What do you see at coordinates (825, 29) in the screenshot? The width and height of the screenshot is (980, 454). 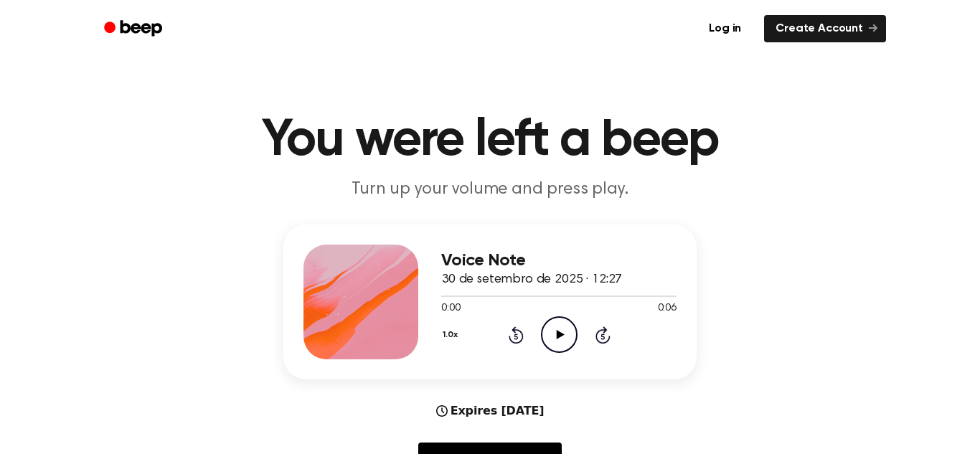 I see `a: Create Account` at bounding box center [825, 29].